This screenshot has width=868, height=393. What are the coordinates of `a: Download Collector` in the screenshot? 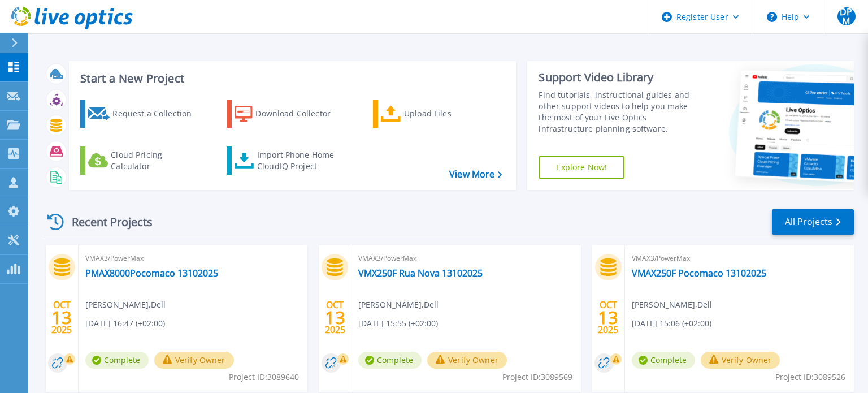 It's located at (289, 114).